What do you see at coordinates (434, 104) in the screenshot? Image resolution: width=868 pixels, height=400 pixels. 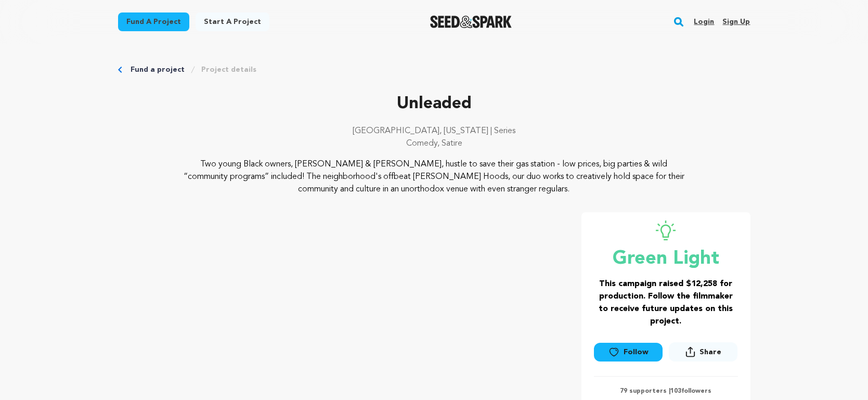 I see `p: Unleaded` at bounding box center [434, 104].